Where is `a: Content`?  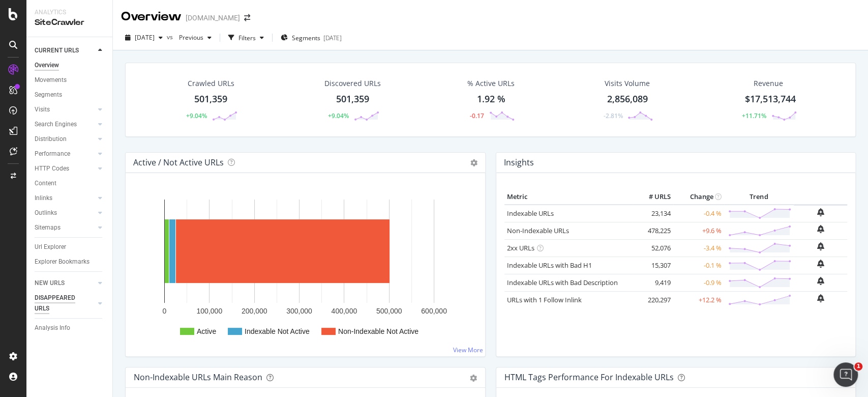
a: Content is located at coordinates (70, 183).